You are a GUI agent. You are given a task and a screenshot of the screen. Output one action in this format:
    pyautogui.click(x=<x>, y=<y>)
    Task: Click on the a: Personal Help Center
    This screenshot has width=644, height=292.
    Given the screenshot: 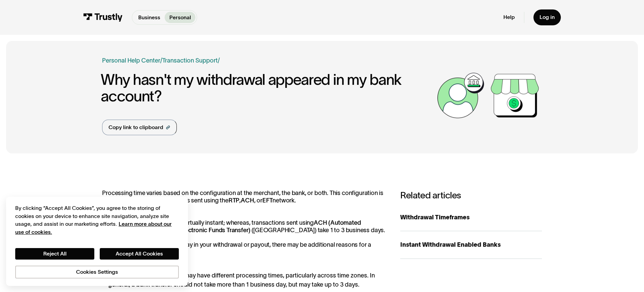 What is the action you would take?
    pyautogui.click(x=131, y=61)
    